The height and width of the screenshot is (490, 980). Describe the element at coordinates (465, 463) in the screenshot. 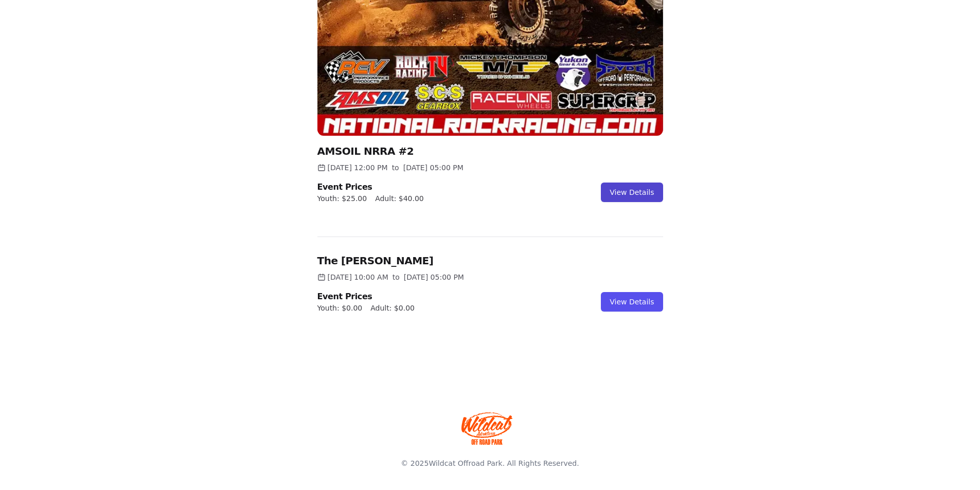

I see `a: Wildcat Offroad Park` at that location.